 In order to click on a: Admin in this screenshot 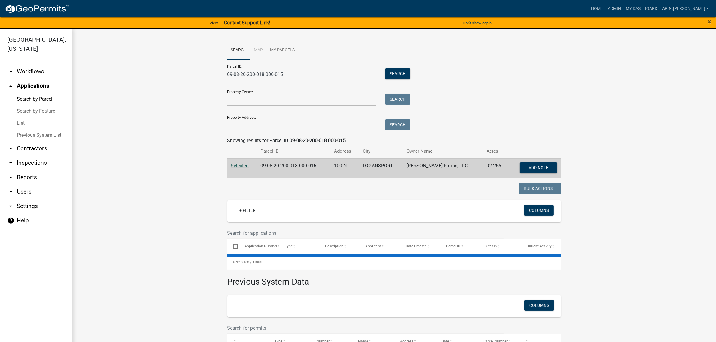, I will do `click(614, 9)`.